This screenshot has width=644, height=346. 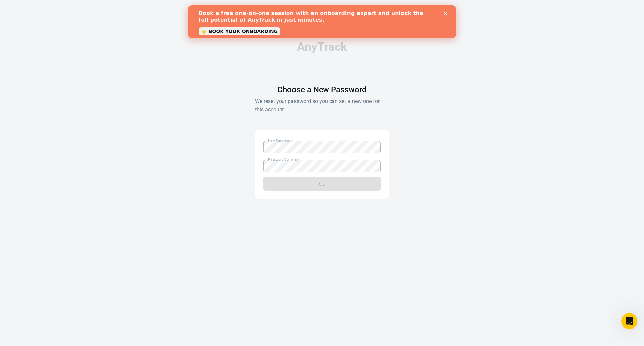 I want to click on p: We reset your password so you can set a new one for this account., so click(x=322, y=106).